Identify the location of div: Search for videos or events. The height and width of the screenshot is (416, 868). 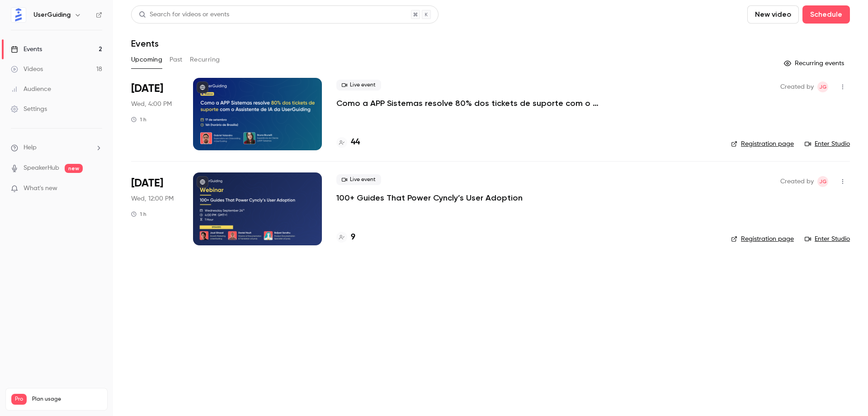
(184, 14).